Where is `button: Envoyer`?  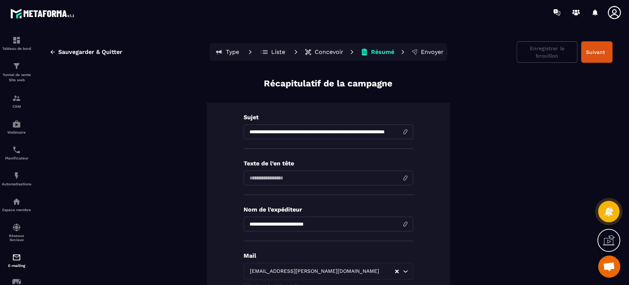
button: Envoyer is located at coordinates (428, 52).